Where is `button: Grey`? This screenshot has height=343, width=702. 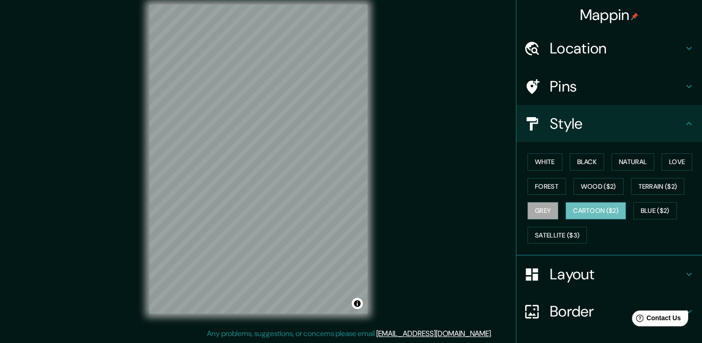
button: Grey is located at coordinates (543, 210).